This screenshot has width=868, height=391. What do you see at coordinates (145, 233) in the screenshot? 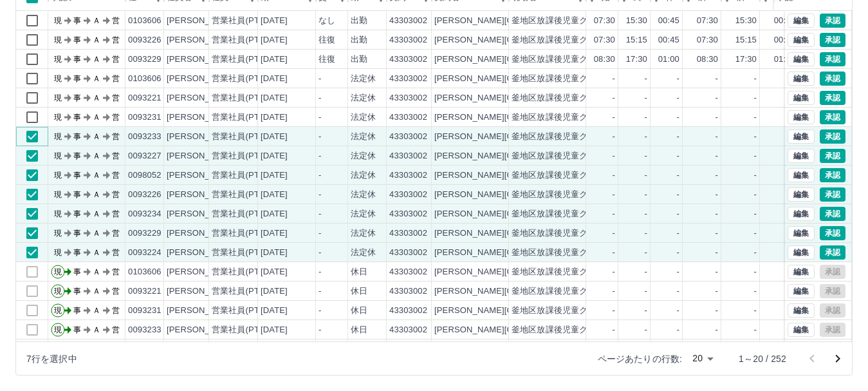
I see `div: 0093229` at bounding box center [145, 233].